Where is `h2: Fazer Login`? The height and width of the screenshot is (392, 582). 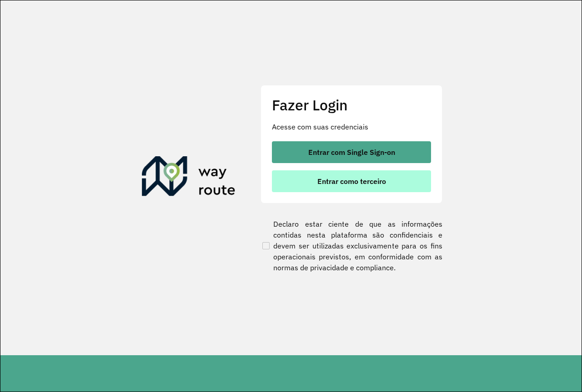
h2: Fazer Login is located at coordinates (352, 105).